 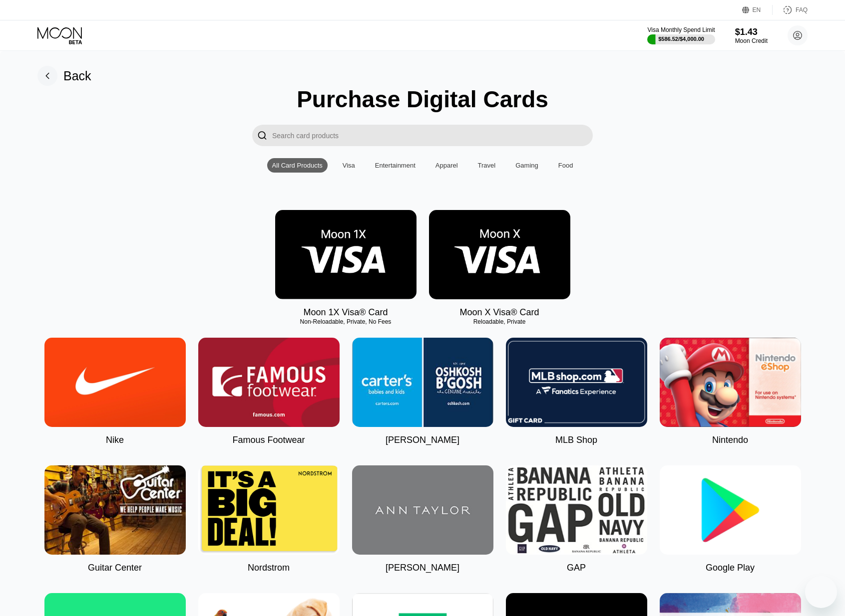 What do you see at coordinates (577, 568) in the screenshot?
I see `div: GAP` at bounding box center [577, 568].